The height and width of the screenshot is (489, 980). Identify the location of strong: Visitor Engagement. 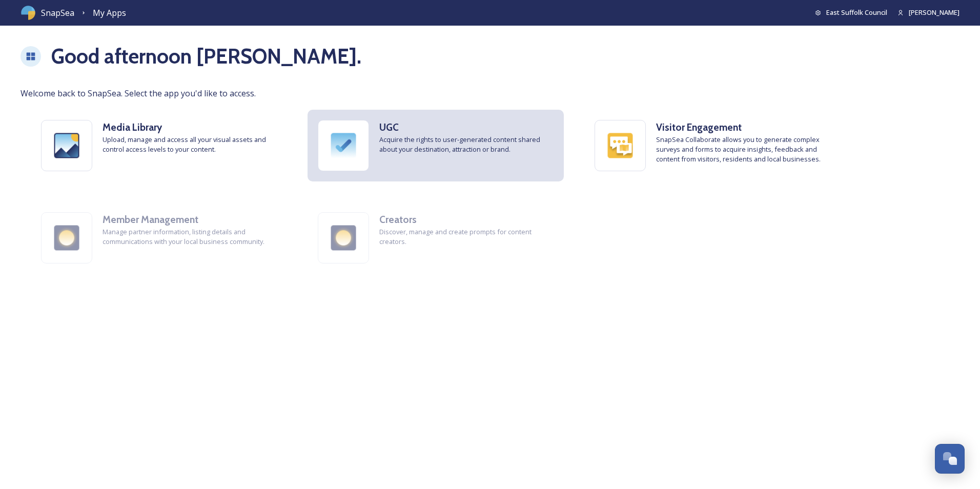
(699, 127).